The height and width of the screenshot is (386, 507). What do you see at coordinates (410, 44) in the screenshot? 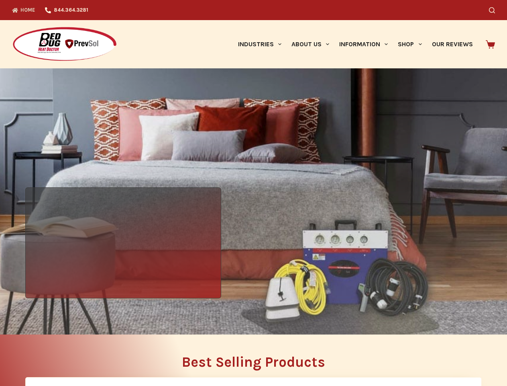
I see `a: Shop` at bounding box center [410, 44].